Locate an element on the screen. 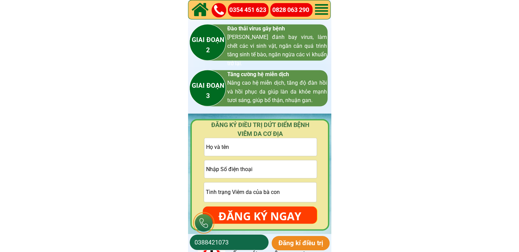 This screenshot has width=519, height=252. h3: GIAI ĐOẠN 2 is located at coordinates (208, 45).